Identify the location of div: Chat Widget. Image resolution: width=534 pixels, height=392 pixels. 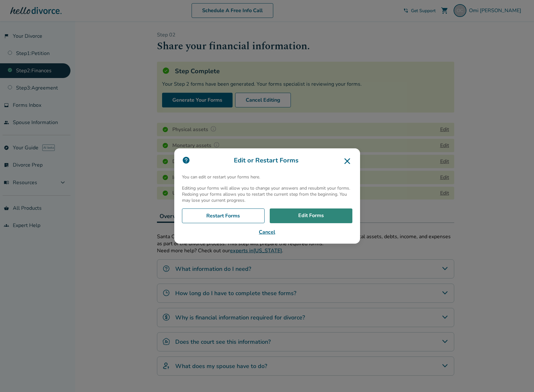
(518, 377).